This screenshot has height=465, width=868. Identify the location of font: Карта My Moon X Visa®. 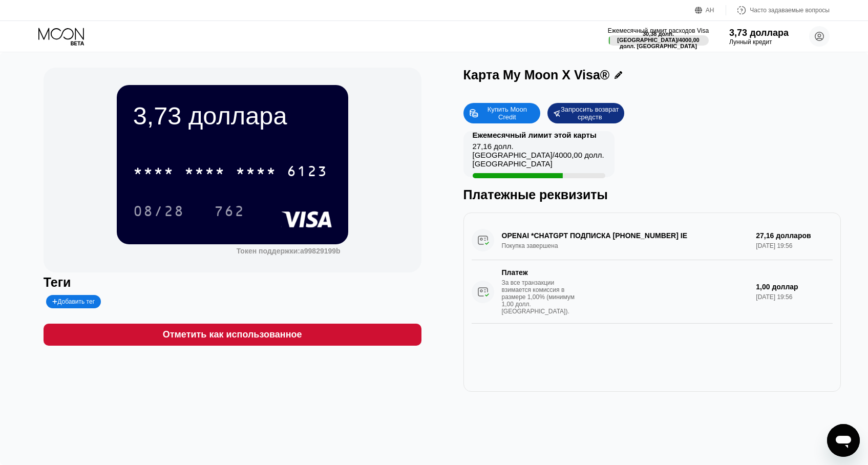
(537, 75).